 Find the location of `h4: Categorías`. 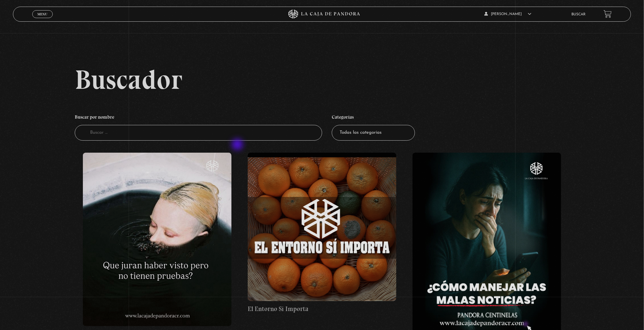

h4: Categorías is located at coordinates (374, 118).